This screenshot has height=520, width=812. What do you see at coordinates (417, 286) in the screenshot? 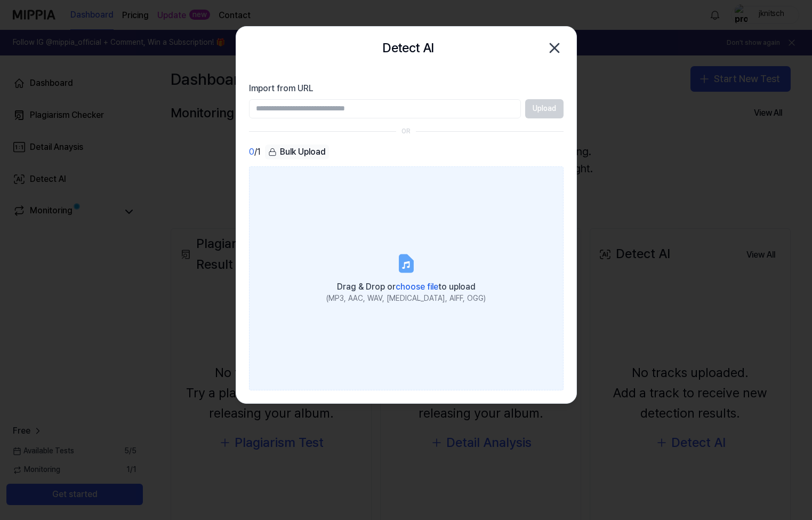
I see `span: choose file` at bounding box center [417, 286].